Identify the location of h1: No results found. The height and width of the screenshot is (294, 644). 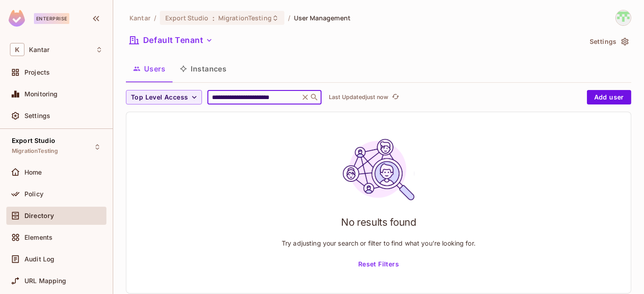
(379, 222).